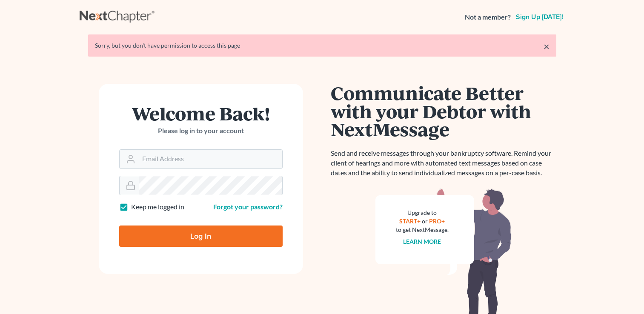 Image resolution: width=644 pixels, height=314 pixels. What do you see at coordinates (437, 221) in the screenshot?
I see `a: PRO+` at bounding box center [437, 221].